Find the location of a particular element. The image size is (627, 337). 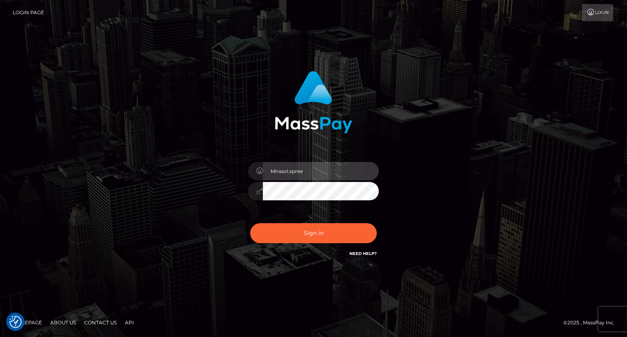

a: Login Page is located at coordinates (28, 13).